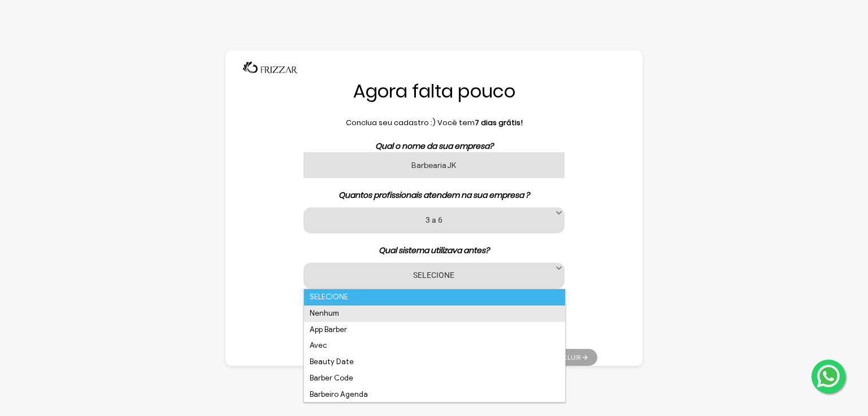 The image size is (868, 416). Describe the element at coordinates (434, 297) in the screenshot. I see `li: SELECIONE` at that location.